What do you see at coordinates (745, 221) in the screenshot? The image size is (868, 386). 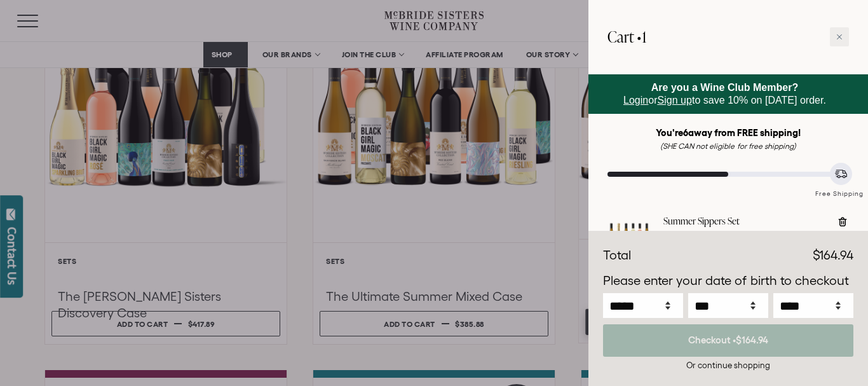 I see `a: Summer Sippers Set` at bounding box center [745, 221].